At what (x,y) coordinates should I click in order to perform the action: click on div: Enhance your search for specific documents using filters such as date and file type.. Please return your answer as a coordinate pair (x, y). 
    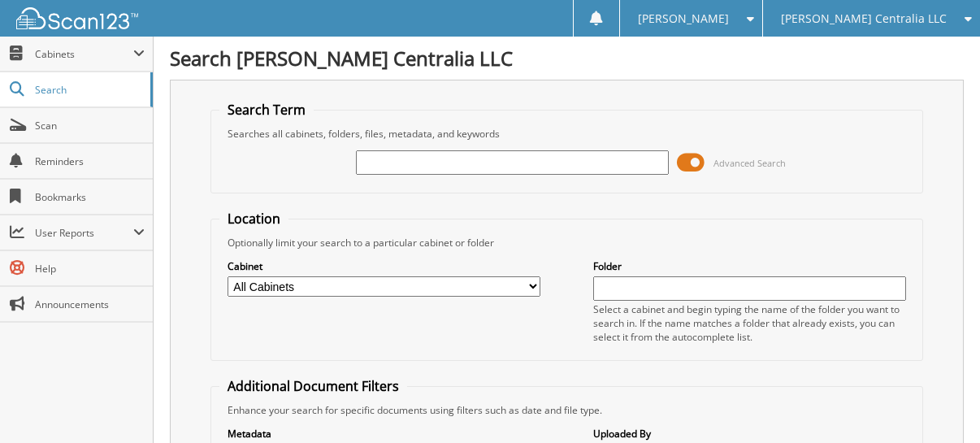
    Looking at the image, I should click on (566, 409).